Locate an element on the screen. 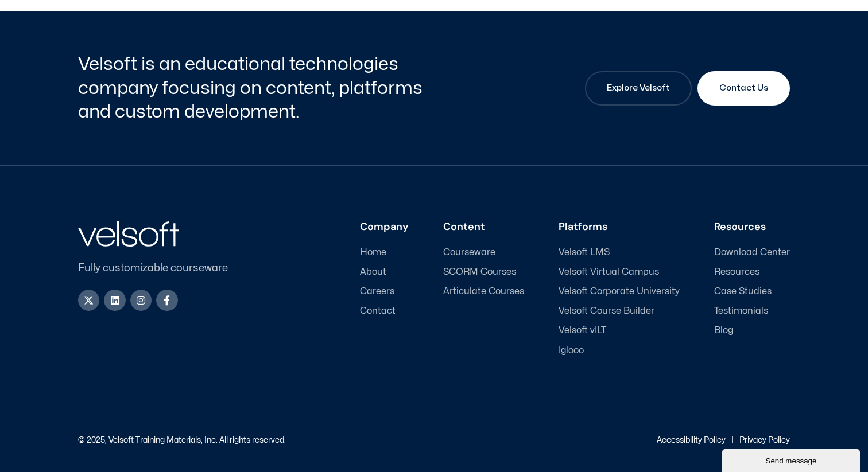 This screenshot has height=472, width=868. span: Contact Us is located at coordinates (743, 89).